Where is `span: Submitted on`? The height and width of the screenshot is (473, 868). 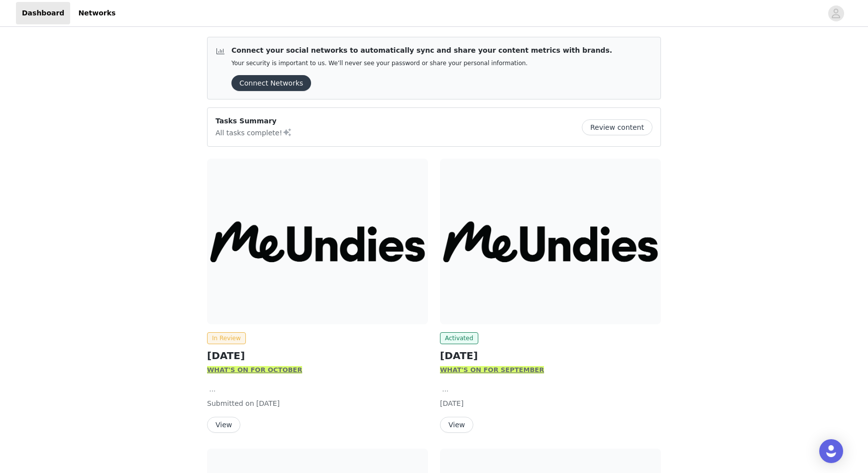
span: Submitted on is located at coordinates (231, 403).